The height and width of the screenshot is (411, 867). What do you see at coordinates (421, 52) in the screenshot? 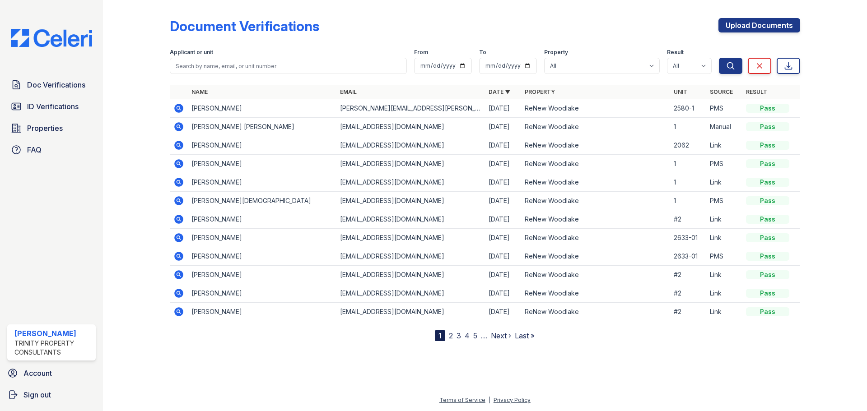
I see `label: From` at bounding box center [421, 52].